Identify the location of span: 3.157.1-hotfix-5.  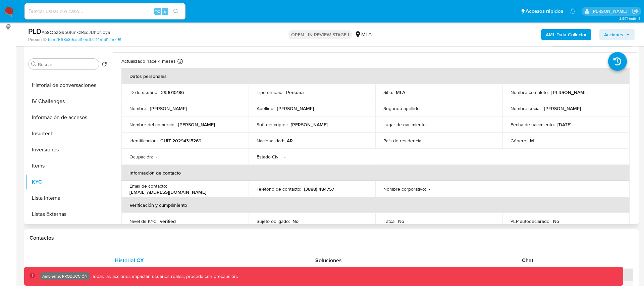
(630, 19).